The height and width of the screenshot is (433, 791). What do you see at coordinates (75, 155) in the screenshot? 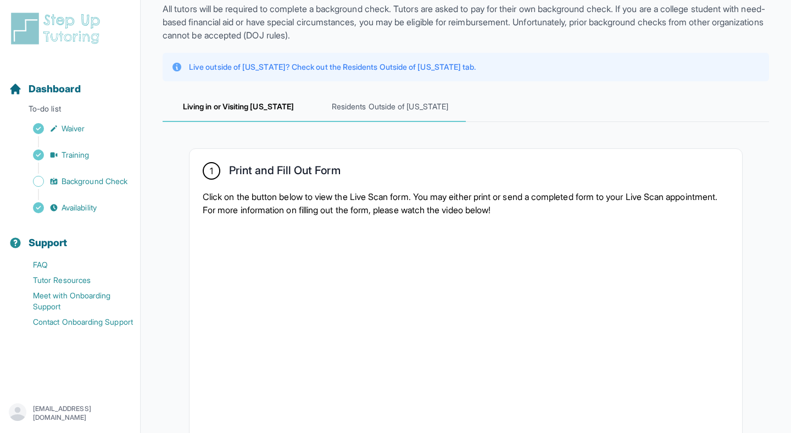
I see `span: Training` at bounding box center [75, 155].